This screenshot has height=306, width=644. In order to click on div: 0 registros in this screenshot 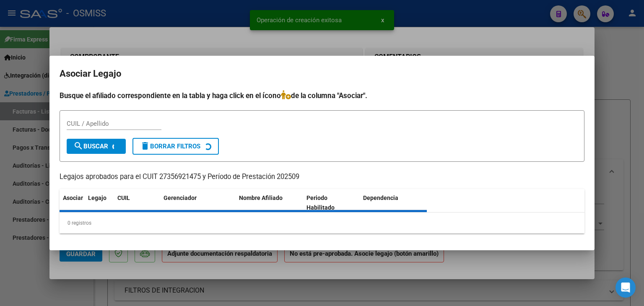, I will do `click(322, 223)`.